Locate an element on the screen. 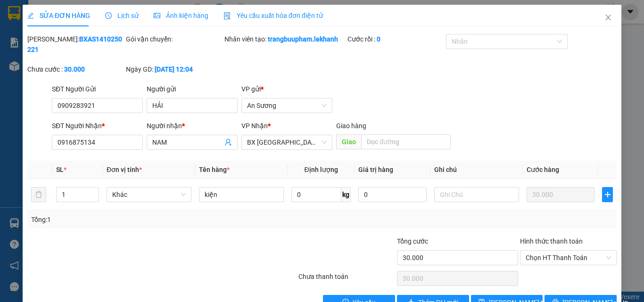 The height and width of the screenshot is (302, 644). span: Ảnh kiện hàng is located at coordinates (181, 15).